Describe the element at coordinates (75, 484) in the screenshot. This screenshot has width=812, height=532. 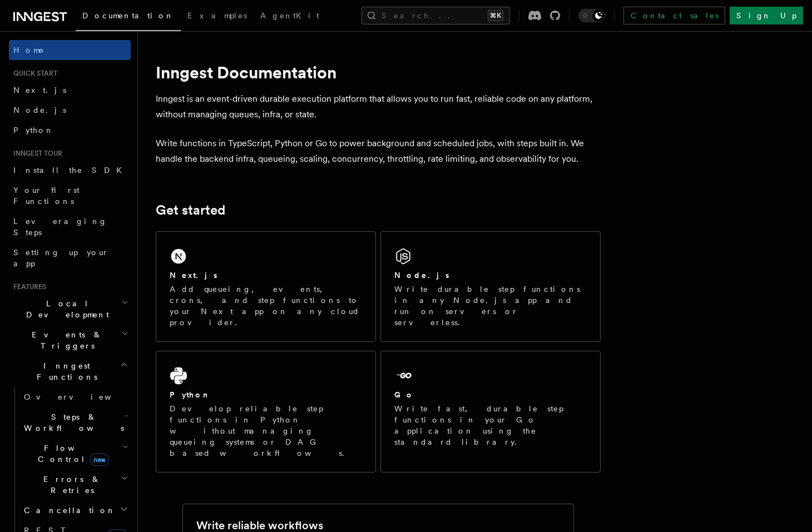
I see `button: Errors & Retries` at that location.